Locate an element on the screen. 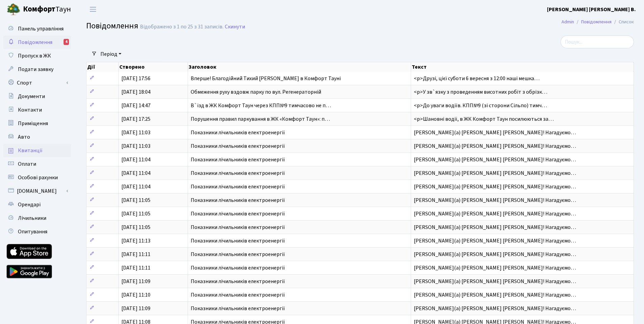 This screenshot has height=324, width=644. a: Admin is located at coordinates (567, 22).